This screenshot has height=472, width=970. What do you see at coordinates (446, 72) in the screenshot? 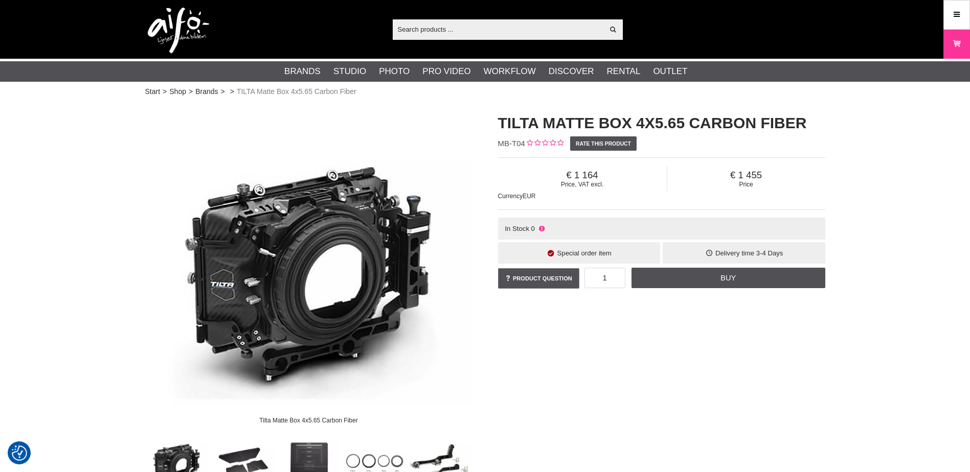
I see `a: Pro Video` at bounding box center [446, 72].